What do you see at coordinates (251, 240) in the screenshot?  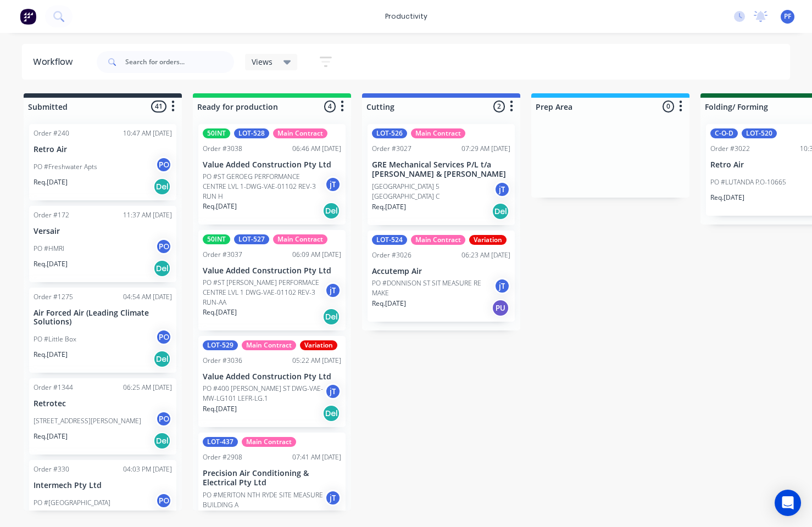 I see `div: LOT-527` at bounding box center [251, 240].